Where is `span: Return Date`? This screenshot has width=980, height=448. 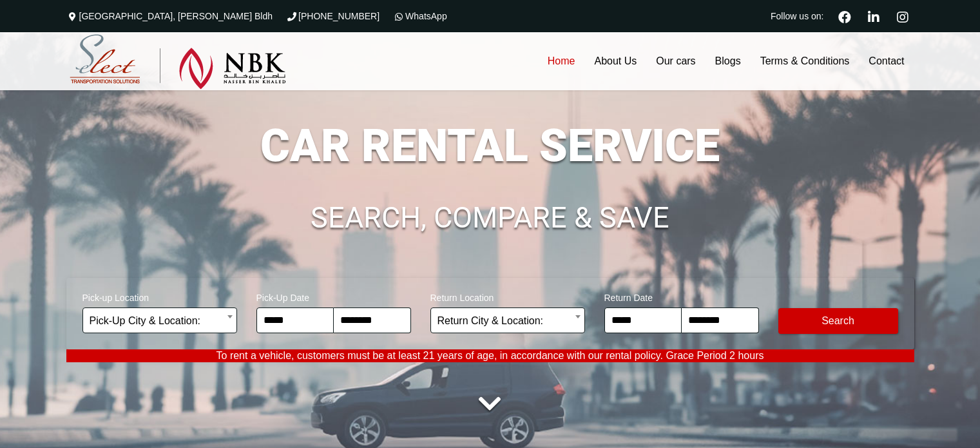
span: Return Date is located at coordinates (682, 296).